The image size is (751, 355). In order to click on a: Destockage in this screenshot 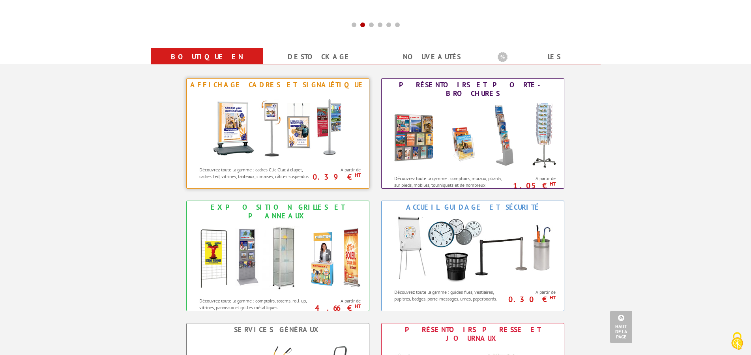, I will do `click(319, 57)`.